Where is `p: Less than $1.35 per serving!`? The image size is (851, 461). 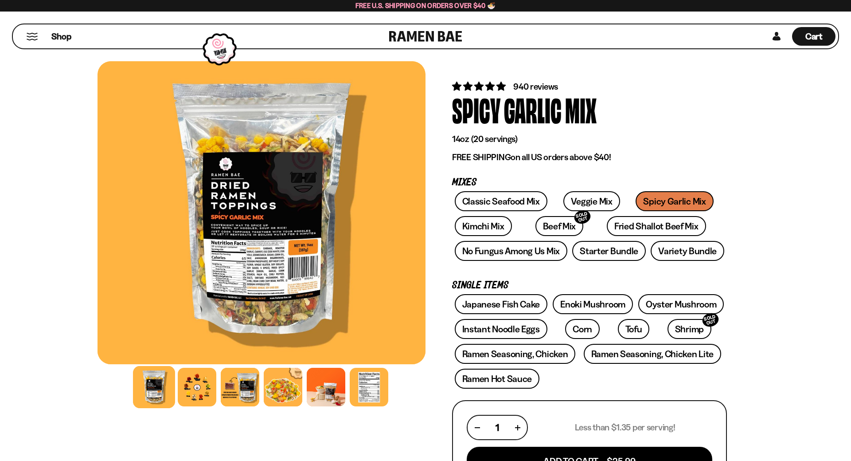 p: Less than $1.35 per serving! is located at coordinates (625, 427).